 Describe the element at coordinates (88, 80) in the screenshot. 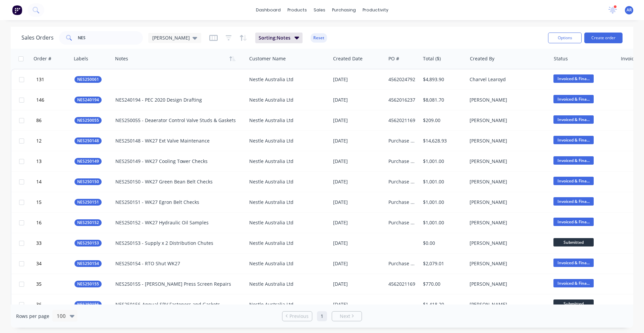

I see `button: NES250061` at that location.